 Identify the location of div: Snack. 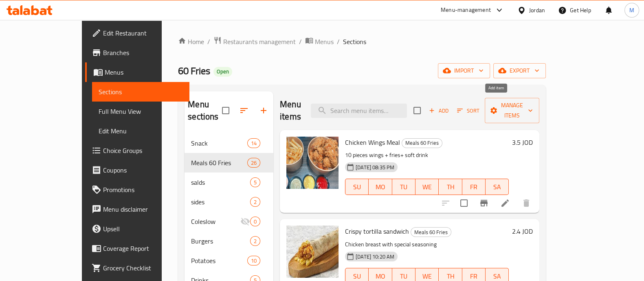
(219, 143).